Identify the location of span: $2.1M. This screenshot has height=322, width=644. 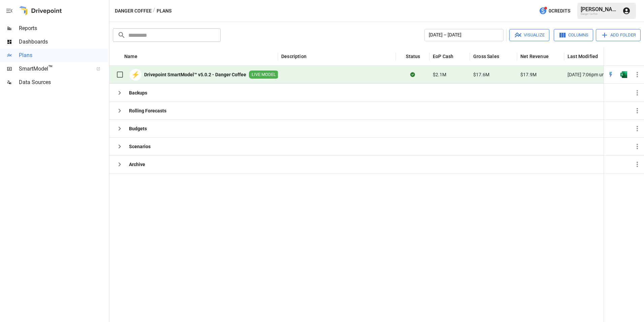
(439, 74).